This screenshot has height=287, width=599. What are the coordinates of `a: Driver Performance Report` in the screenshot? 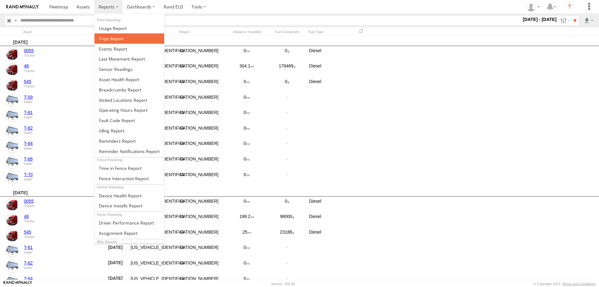 It's located at (129, 222).